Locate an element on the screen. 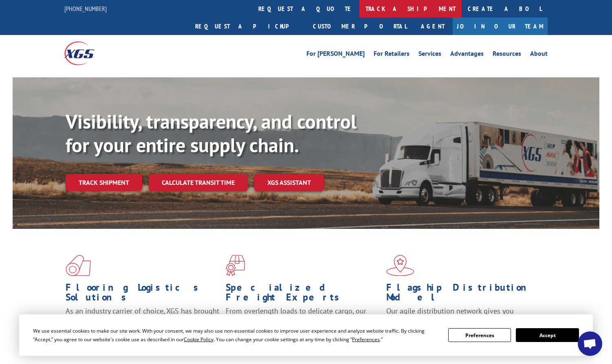 The image size is (612, 364). span: Cookie Policy is located at coordinates (199, 340).